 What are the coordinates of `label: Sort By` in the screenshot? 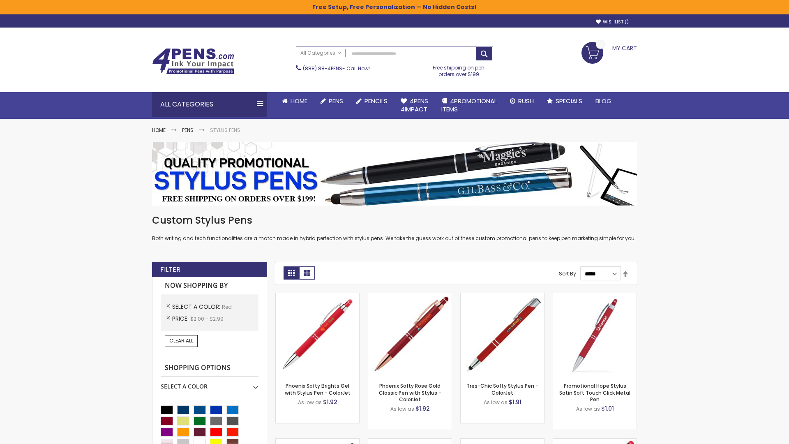 It's located at (567, 273).